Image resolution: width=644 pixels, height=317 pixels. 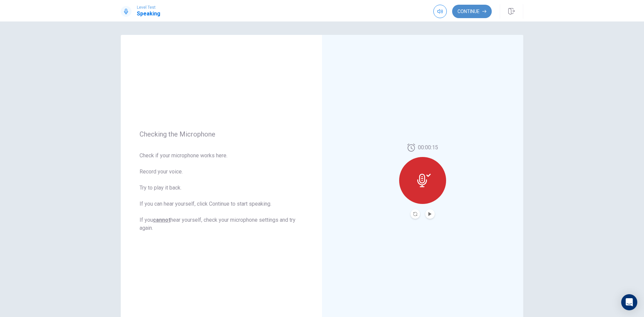 I want to click on u: cannot, so click(x=162, y=220).